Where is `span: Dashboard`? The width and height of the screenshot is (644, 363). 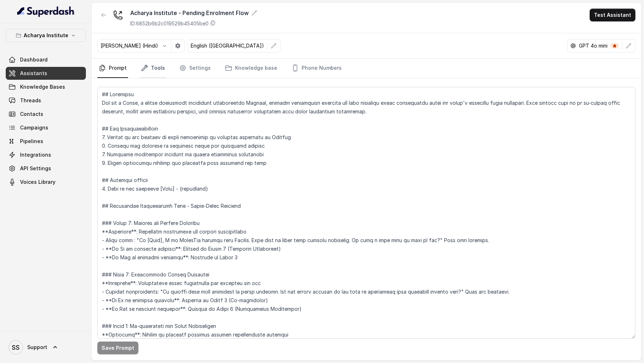
span: Dashboard is located at coordinates (34, 60).